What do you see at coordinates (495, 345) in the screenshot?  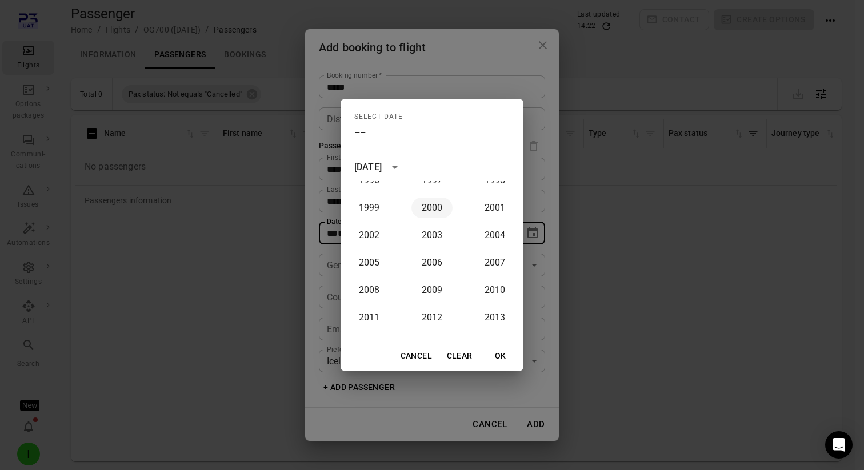 I see `button: 2016` at bounding box center [495, 345].